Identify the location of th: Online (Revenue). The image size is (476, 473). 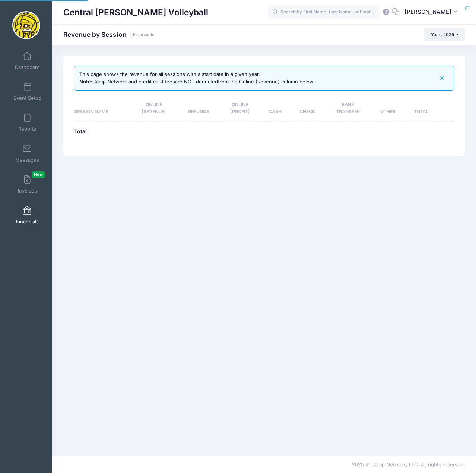
(153, 109).